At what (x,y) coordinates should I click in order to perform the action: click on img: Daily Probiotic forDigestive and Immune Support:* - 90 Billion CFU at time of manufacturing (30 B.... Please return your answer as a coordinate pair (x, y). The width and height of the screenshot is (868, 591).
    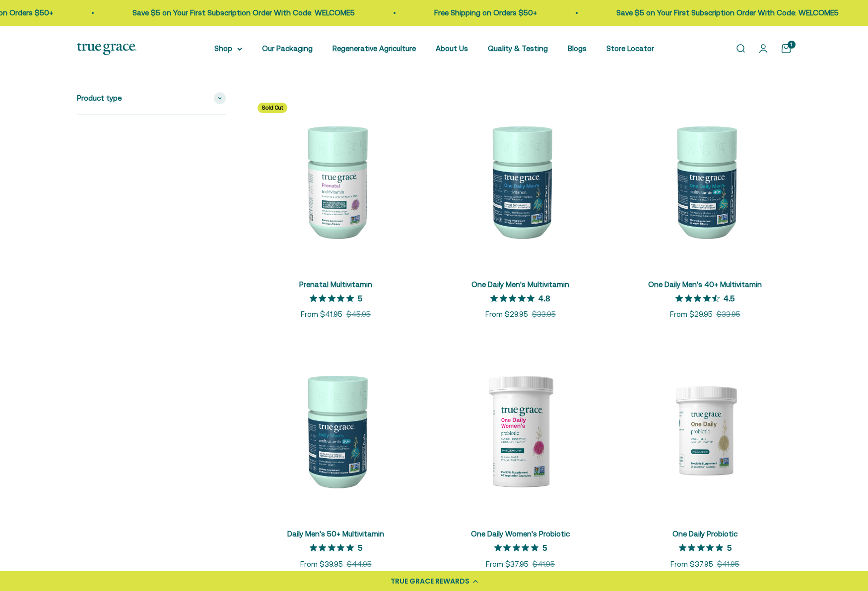
    Looking at the image, I should click on (705, 431).